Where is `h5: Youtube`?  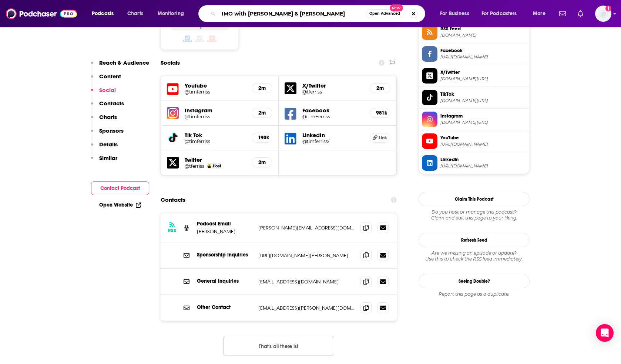
h5: Youtube is located at coordinates (215, 86).